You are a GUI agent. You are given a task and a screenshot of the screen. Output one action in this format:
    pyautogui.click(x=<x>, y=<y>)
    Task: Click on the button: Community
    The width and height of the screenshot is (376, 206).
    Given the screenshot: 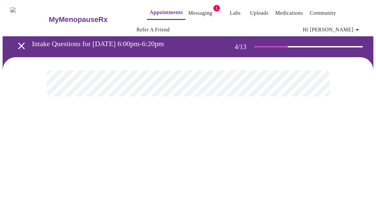 What is the action you would take?
    pyautogui.click(x=323, y=13)
    